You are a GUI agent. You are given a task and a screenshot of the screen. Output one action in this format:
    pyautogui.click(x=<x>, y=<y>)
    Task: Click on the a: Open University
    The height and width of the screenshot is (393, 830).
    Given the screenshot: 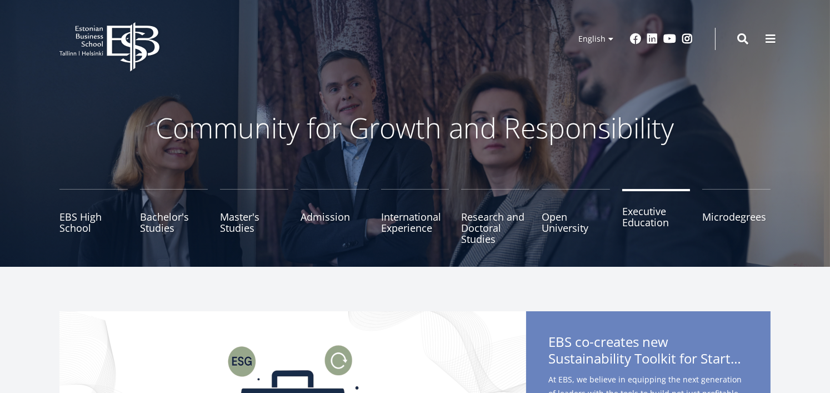 What is the action you would take?
    pyautogui.click(x=576, y=217)
    